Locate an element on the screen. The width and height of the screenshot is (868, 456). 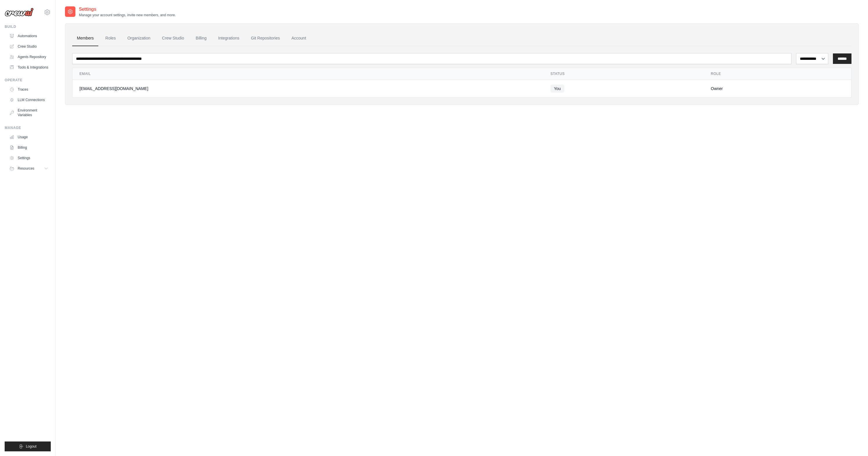
div: Build is located at coordinates (27, 27).